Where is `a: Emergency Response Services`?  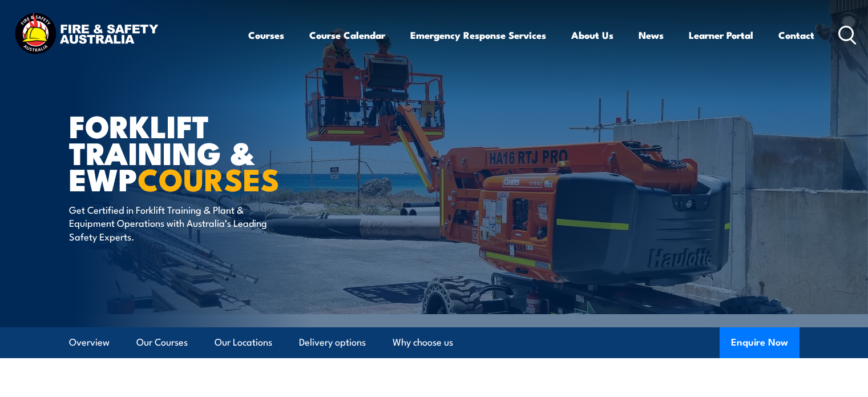 a: Emergency Response Services is located at coordinates (478, 35).